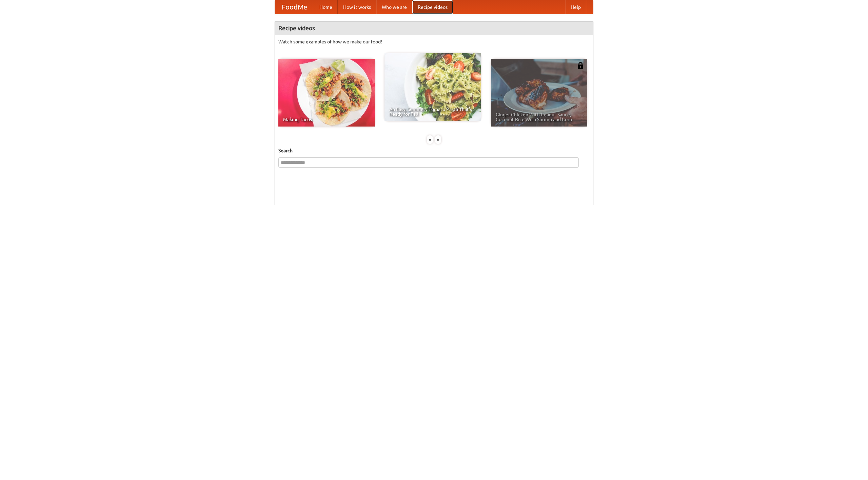 This screenshot has width=868, height=480. What do you see at coordinates (433, 111) in the screenshot?
I see `span: An Easy, Summery Tomato Pasta That's Ready for Fall` at bounding box center [433, 111].